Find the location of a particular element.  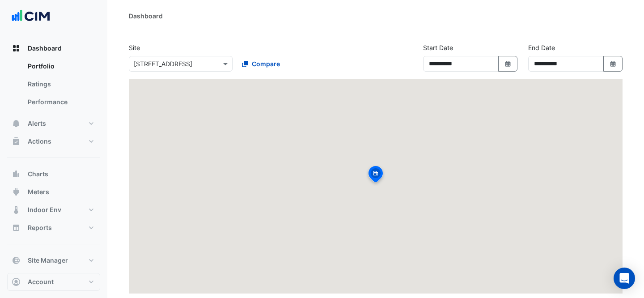

span: Site Manager is located at coordinates (48, 260).